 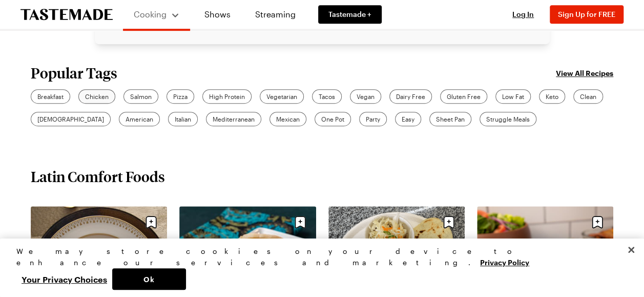 I want to click on a: Chicken, so click(x=97, y=96).